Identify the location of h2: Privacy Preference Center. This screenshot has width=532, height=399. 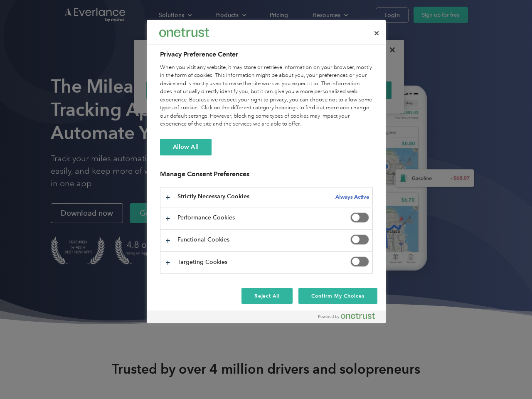
(267, 55).